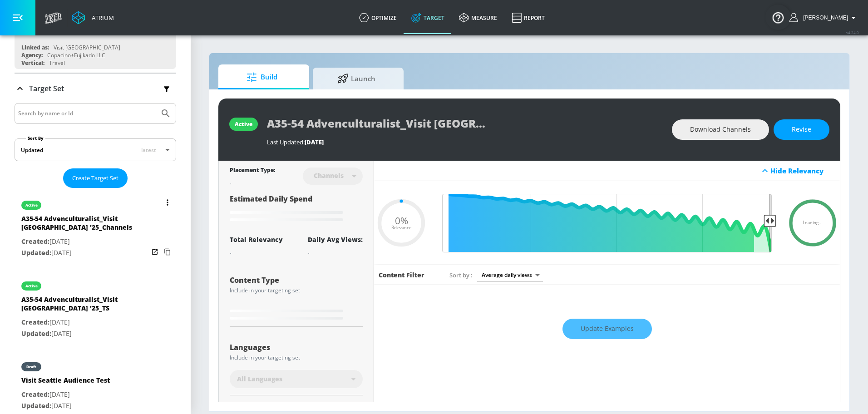  I want to click on label: Sort By, so click(35, 138).